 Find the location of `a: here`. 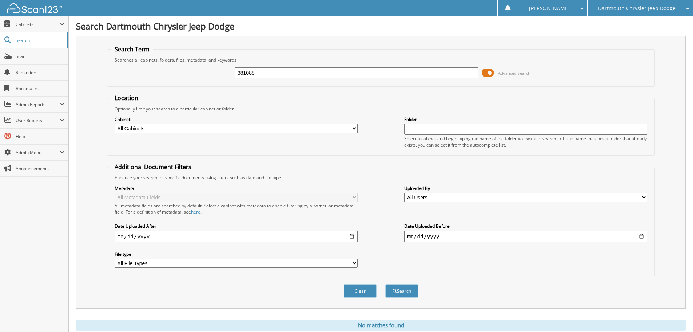

a: here is located at coordinates (196, 211).